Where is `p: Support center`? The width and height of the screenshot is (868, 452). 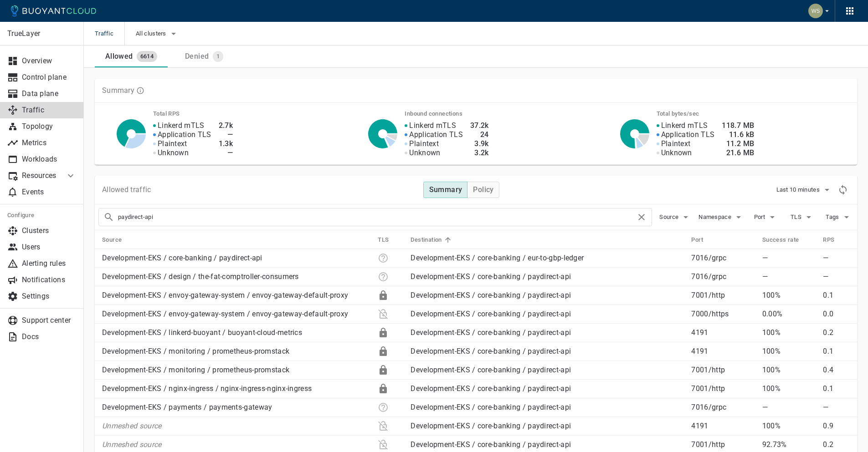
p: Support center is located at coordinates (49, 321).